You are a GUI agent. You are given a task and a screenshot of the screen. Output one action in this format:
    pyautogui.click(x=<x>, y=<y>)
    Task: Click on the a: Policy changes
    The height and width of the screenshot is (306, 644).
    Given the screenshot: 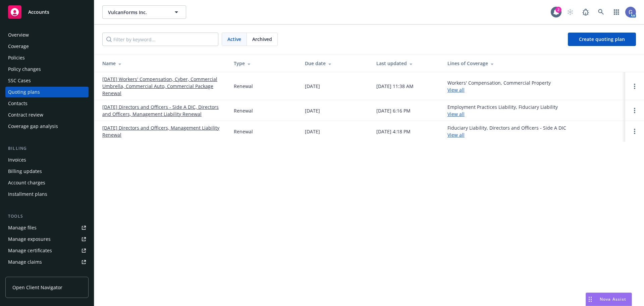 What is the action you would take?
    pyautogui.click(x=47, y=69)
    